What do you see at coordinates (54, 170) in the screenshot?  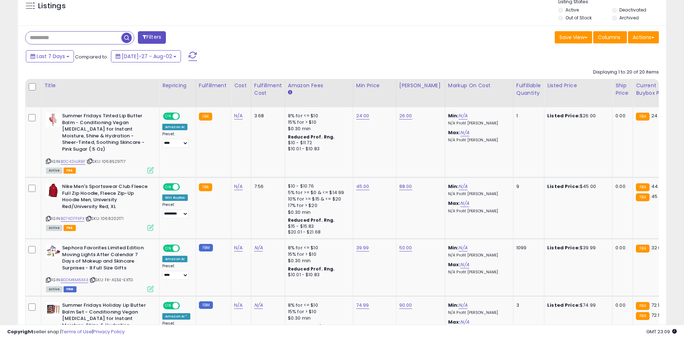 I see `span: All listings currently available for purchase on Amazon` at bounding box center [54, 170].